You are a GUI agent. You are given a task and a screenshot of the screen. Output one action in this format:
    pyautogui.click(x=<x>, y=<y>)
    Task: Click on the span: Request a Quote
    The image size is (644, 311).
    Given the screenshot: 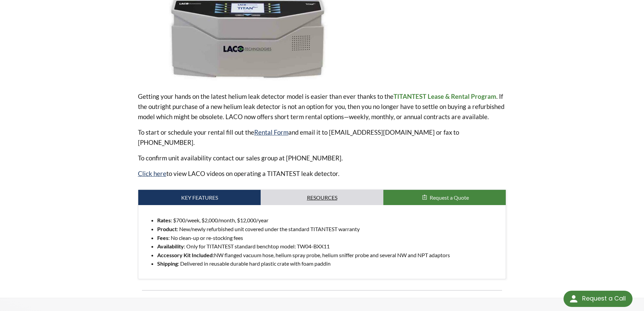 What is the action you would take?
    pyautogui.click(x=449, y=197)
    